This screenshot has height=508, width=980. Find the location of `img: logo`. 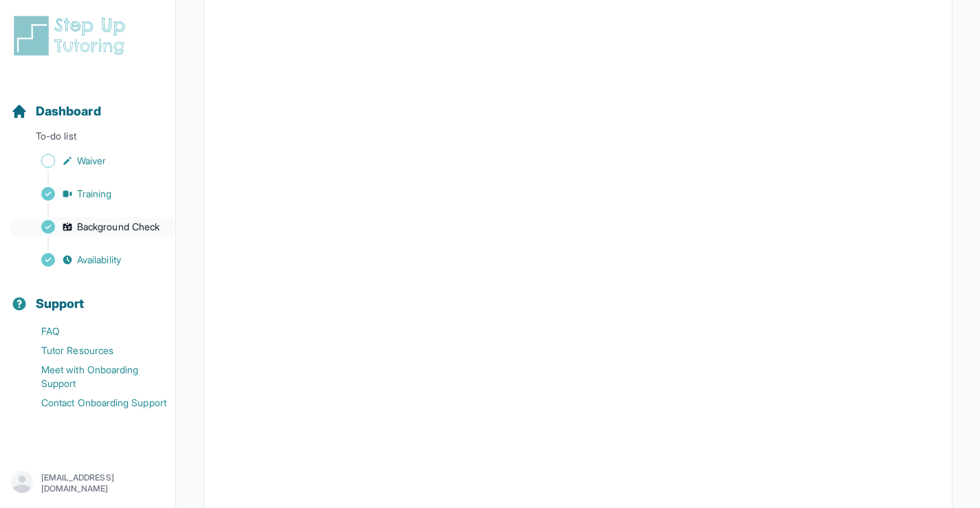

img: logo is located at coordinates (72, 36).